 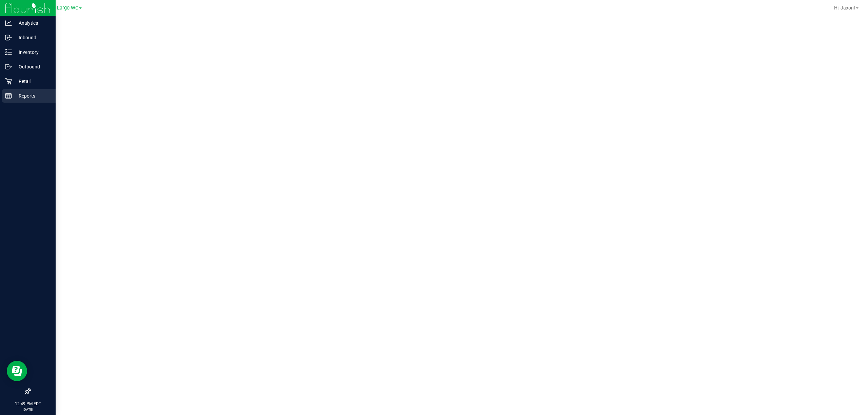 What do you see at coordinates (844, 8) in the screenshot?
I see `span: Hi, Jaxon!` at bounding box center [844, 8].